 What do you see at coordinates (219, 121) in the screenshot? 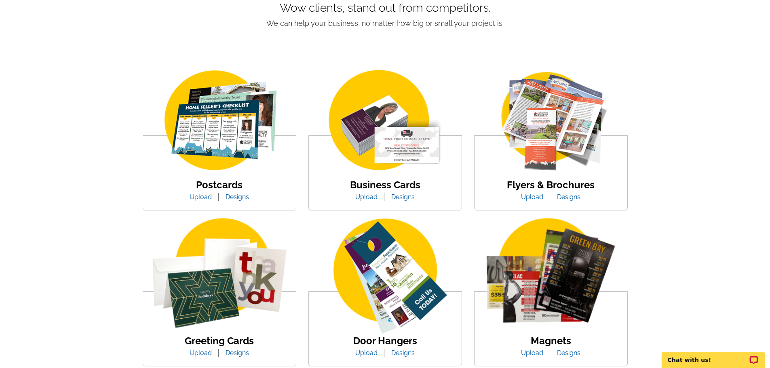
I see `img: img_postcard.png` at bounding box center [219, 121].